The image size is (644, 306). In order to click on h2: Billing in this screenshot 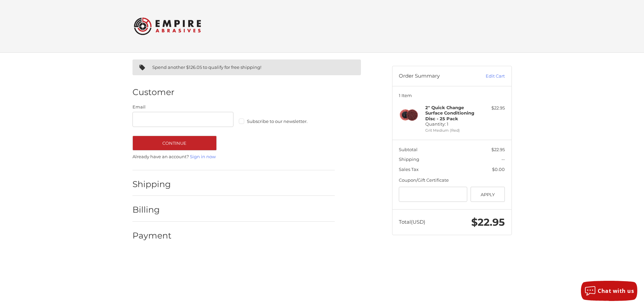, I will do `click(152, 210)`.